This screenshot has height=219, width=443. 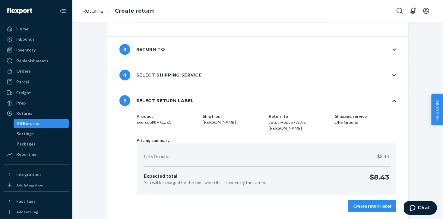 I want to click on dt: Ship from, so click(x=233, y=117).